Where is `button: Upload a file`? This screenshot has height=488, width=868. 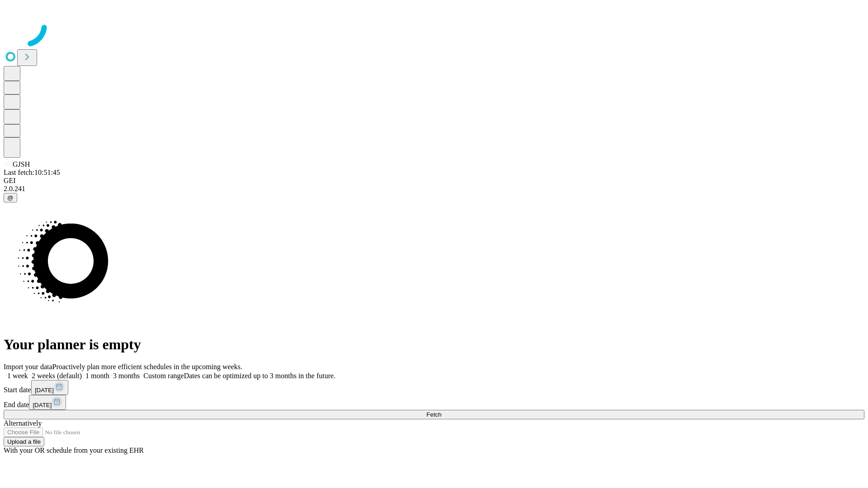 button: Upload a file is located at coordinates (24, 441).